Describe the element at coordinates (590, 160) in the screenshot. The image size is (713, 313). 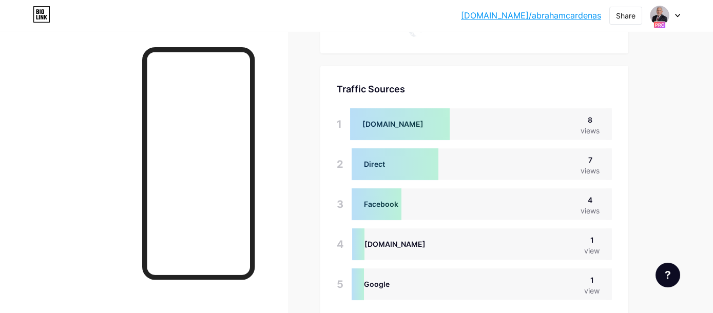
I see `div: 7` at that location.